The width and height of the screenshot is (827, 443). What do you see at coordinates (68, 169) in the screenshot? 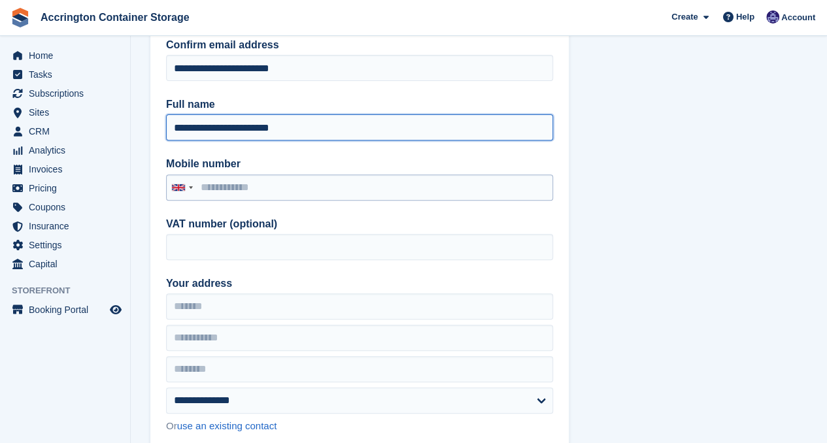
I see `span: Invoices` at bounding box center [68, 169].